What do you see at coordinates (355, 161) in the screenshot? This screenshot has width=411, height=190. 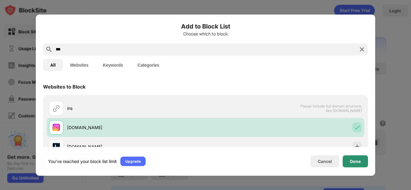 I see `div: Done` at bounding box center [355, 161].